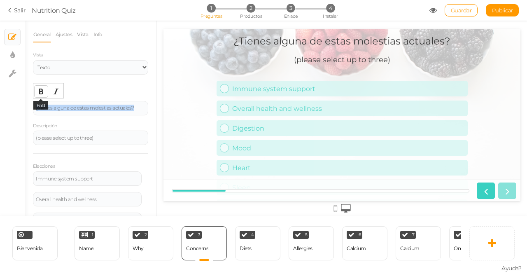 The image size is (527, 274). I want to click on div: Digestion, so click(185, 99).